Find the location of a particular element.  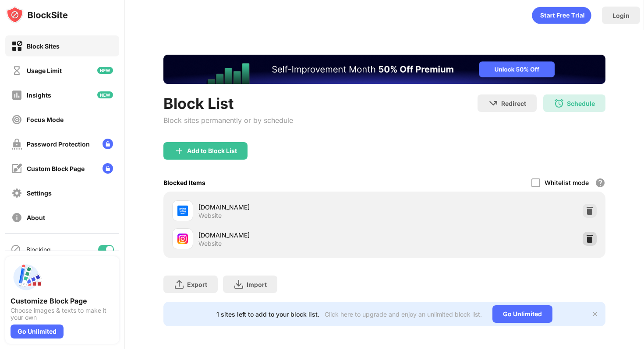

div: Custom Block Page is located at coordinates (56, 168).